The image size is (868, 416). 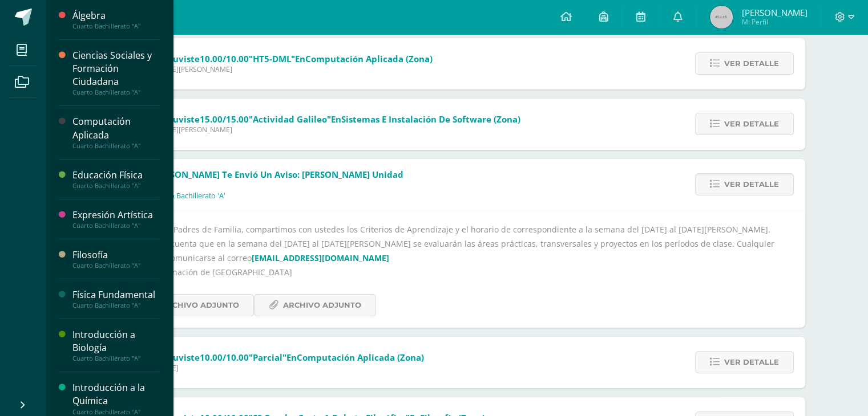 I want to click on span: 15.00/15.00, so click(x=224, y=119).